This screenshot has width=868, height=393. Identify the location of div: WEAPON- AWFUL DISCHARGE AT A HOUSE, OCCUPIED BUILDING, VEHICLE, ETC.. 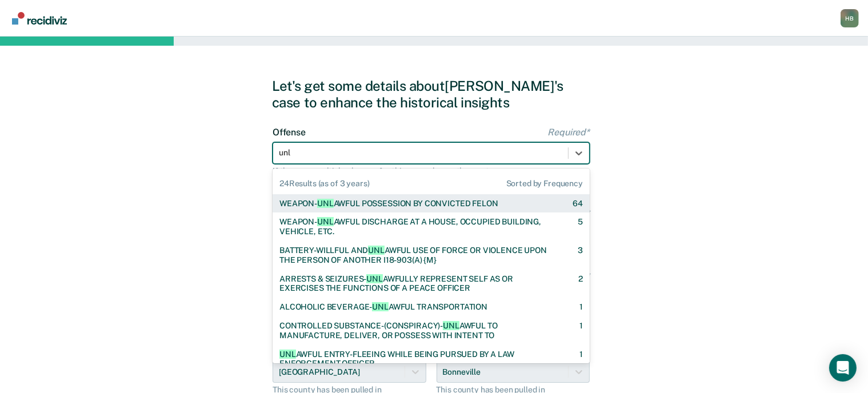
(418, 227).